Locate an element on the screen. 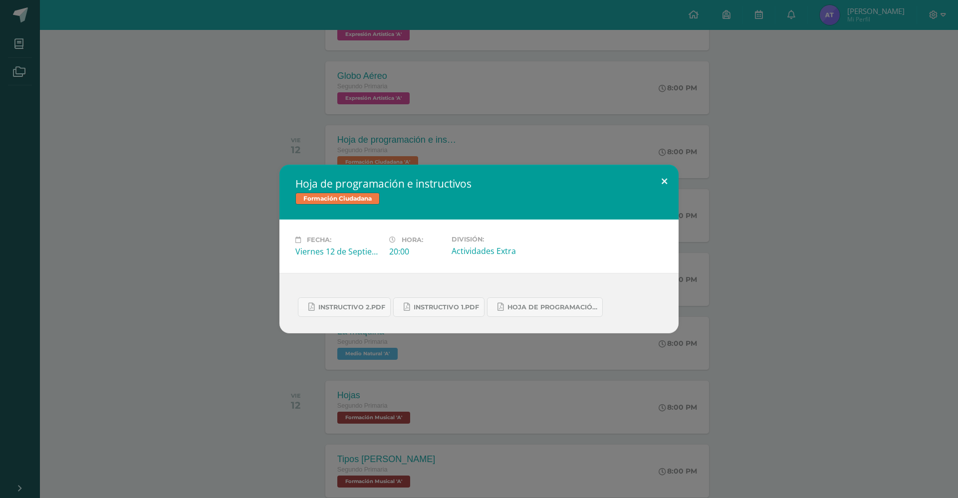 The height and width of the screenshot is (498, 958). div: Actividades Extra is located at coordinates (494, 251).